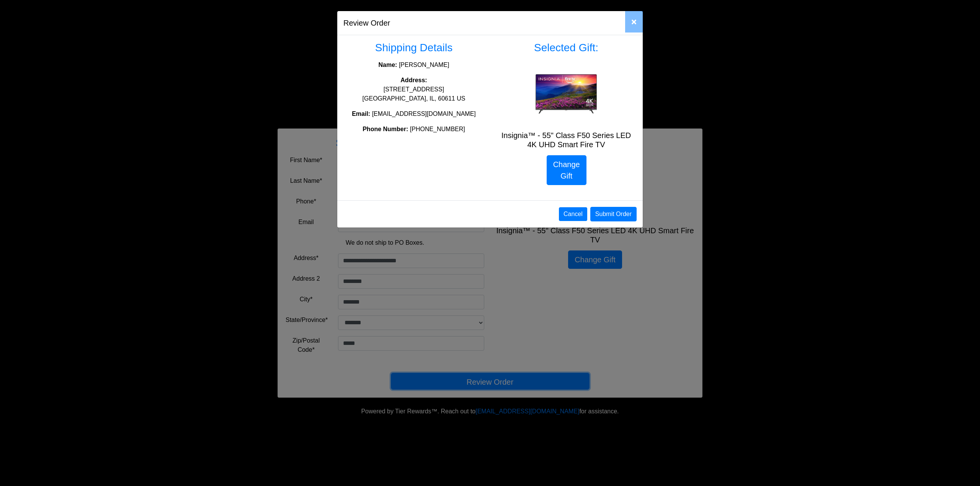 Image resolution: width=980 pixels, height=486 pixels. I want to click on strong: Address:, so click(413, 80).